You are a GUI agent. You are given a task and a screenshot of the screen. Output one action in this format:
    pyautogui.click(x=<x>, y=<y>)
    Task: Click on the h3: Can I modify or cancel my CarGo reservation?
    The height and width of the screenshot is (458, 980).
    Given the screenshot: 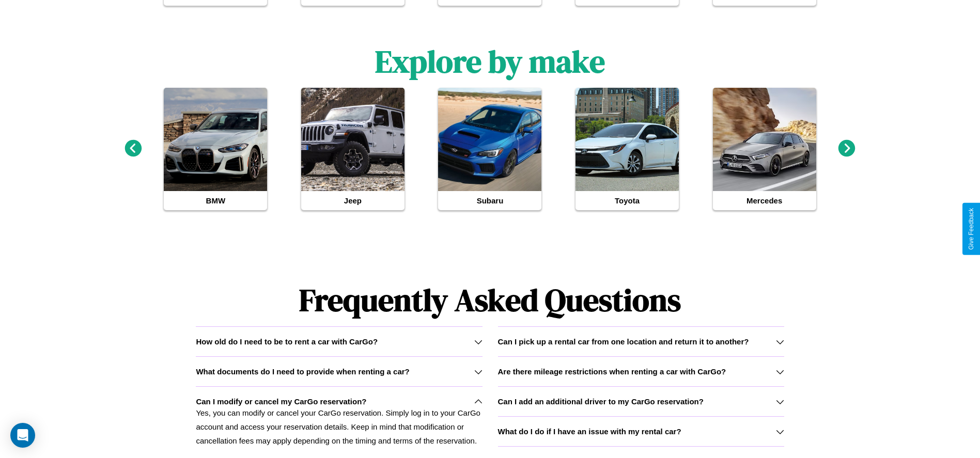 What is the action you would take?
    pyautogui.click(x=281, y=401)
    